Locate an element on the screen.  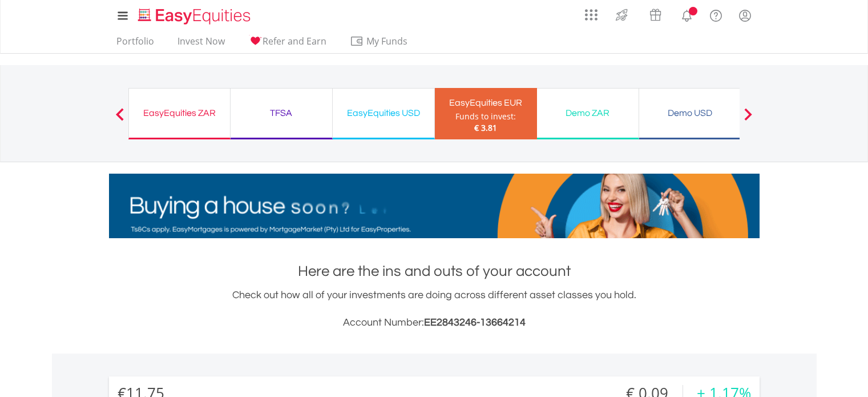
a: Notifications is located at coordinates (687, 14).